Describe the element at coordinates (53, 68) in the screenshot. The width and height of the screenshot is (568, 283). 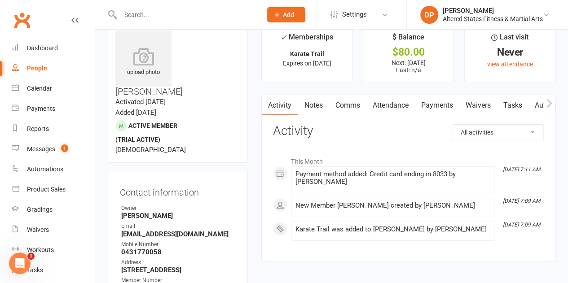
I see `a: People` at that location.